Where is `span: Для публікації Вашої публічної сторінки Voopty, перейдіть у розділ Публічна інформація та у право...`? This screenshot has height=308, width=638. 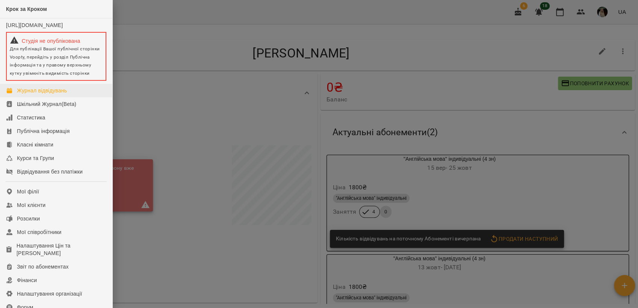 span: Для публікації Вашої публічної сторінки Voopty, перейдіть у розділ Публічна інформація та у право... is located at coordinates (55, 61).